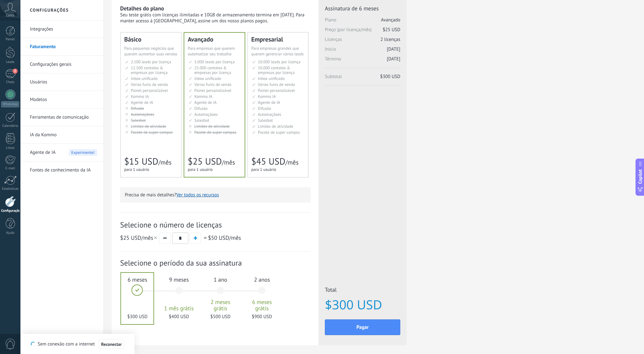  Describe the element at coordinates (63, 82) in the screenshot. I see `a: Usuários` at that location.